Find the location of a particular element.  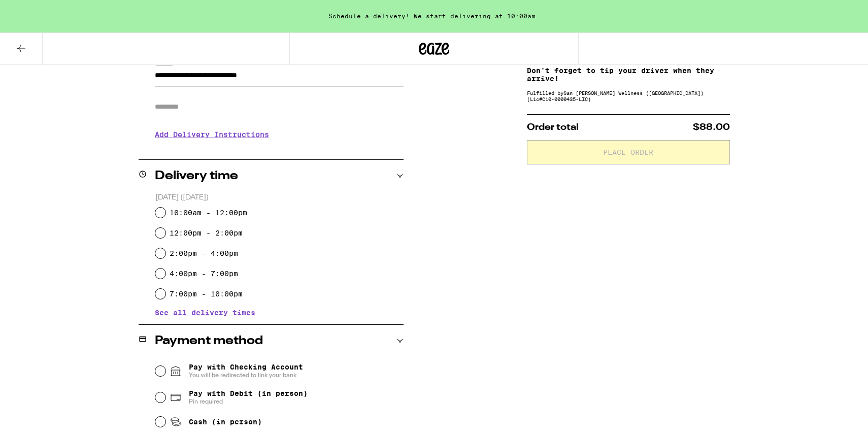

label: 7:00pm - 10:00pm is located at coordinates (206, 294).